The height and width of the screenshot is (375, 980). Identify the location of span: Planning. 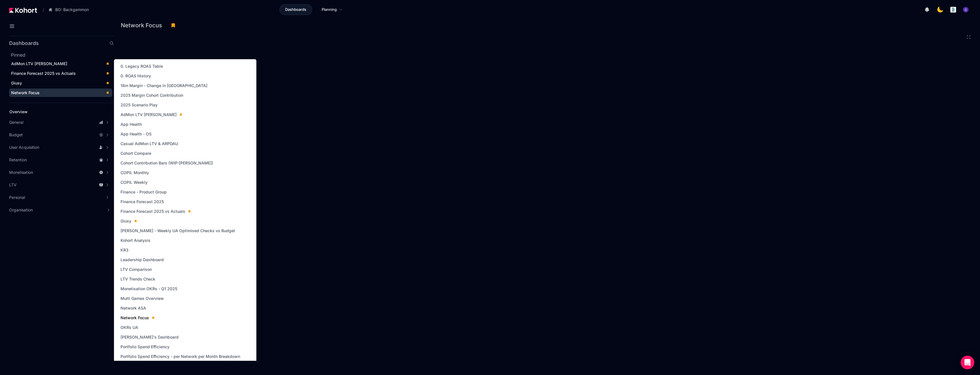
(329, 10).